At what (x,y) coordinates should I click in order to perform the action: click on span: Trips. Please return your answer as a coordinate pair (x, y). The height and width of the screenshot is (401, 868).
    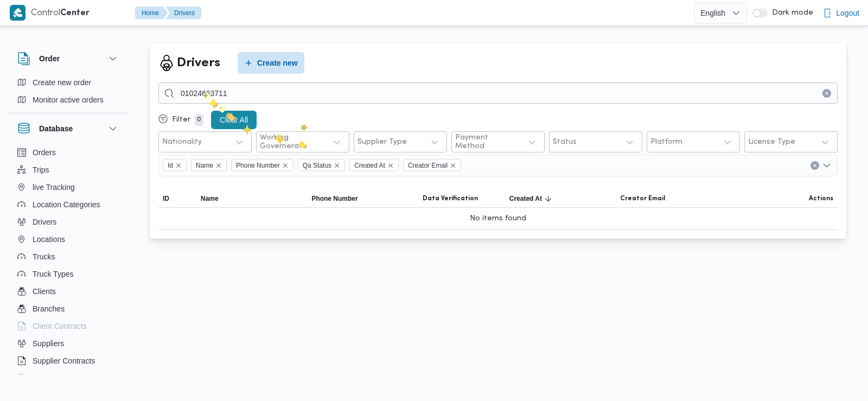
    Looking at the image, I should click on (41, 170).